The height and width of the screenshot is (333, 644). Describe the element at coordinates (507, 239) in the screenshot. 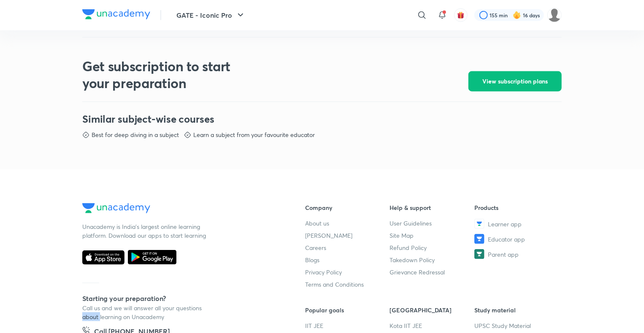

I see `span: Educator app` at that location.